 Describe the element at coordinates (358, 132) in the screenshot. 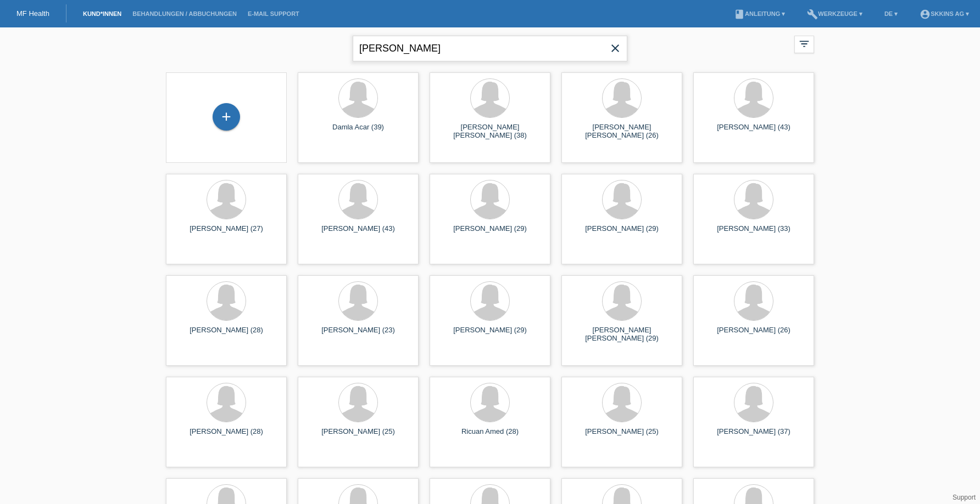

I see `div: Damla Acar (39)` at that location.